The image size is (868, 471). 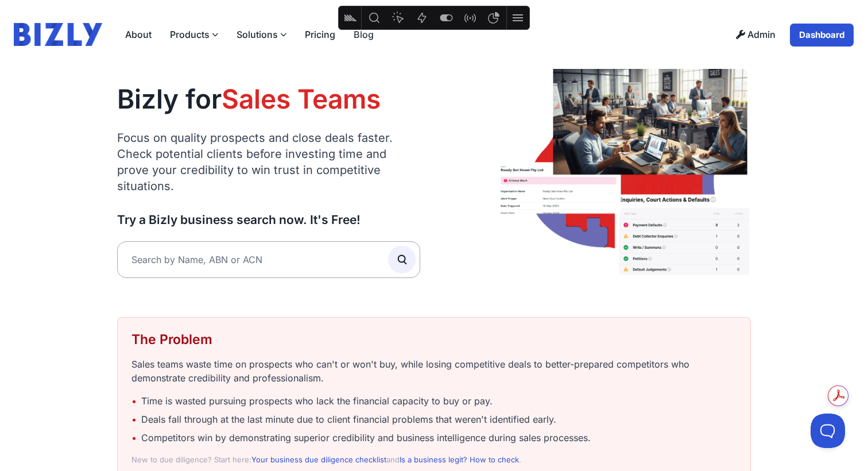 I want to click on li: Time is wasted pursuing prospects who lack the financial capacity to buy or pay., so click(x=434, y=401).